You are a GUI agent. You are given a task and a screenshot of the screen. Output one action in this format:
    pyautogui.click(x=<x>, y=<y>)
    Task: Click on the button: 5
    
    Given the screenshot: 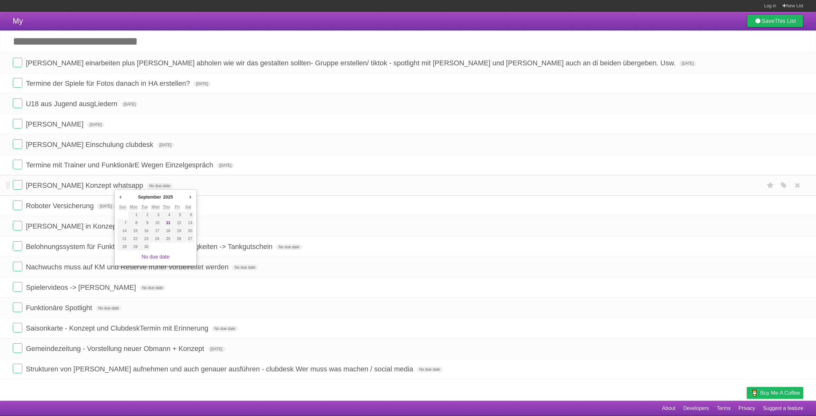 What is the action you would take?
    pyautogui.click(x=177, y=215)
    